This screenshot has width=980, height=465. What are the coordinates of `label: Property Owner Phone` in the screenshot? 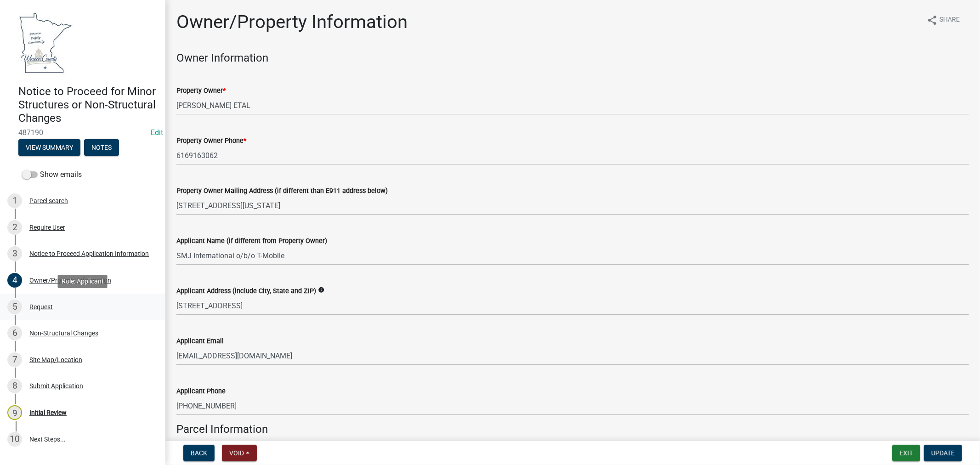 It's located at (212, 141).